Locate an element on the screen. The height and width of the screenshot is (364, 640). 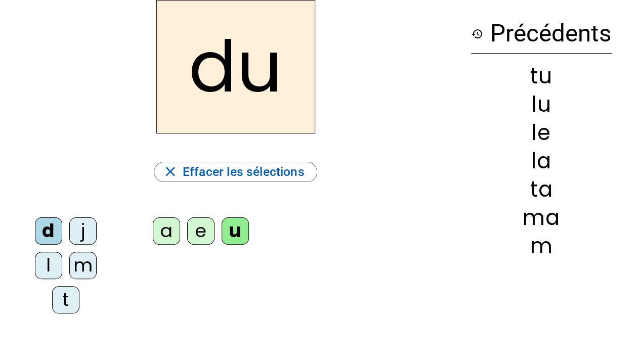
div: ma is located at coordinates (542, 218).